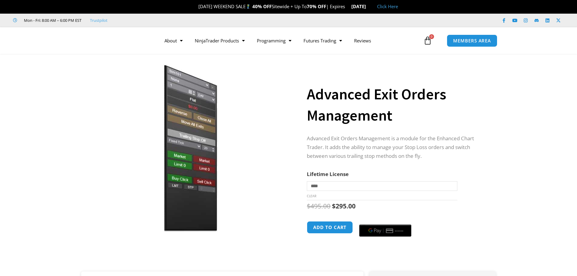 The image size is (577, 276). Describe the element at coordinates (388, 6) in the screenshot. I see `a: Click Here` at that location.